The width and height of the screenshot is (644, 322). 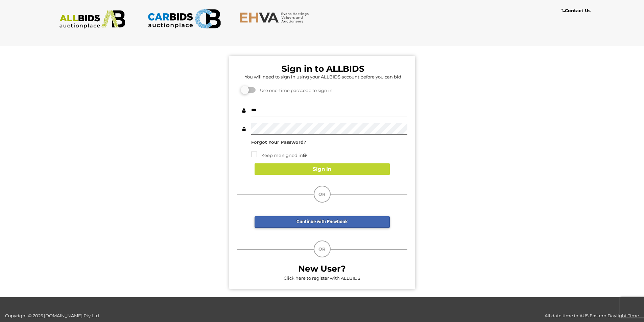 I want to click on a: Click here to register with ALLBIDS, so click(x=322, y=278).